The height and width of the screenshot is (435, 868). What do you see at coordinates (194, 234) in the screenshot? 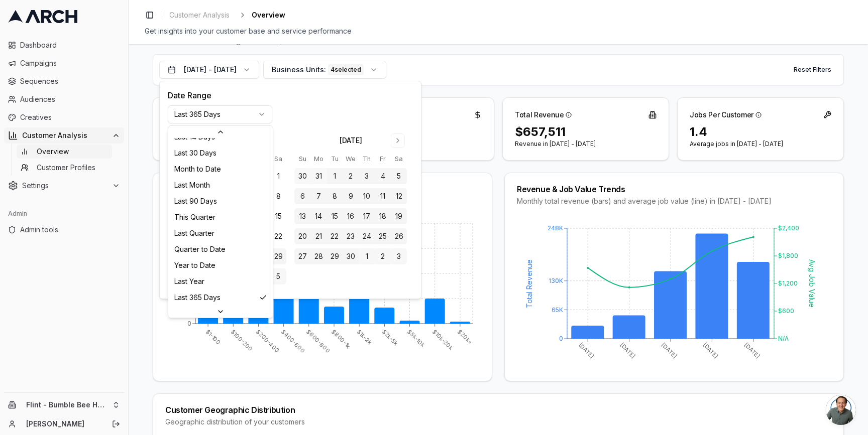
I see `span: Last Quarter` at bounding box center [194, 234].